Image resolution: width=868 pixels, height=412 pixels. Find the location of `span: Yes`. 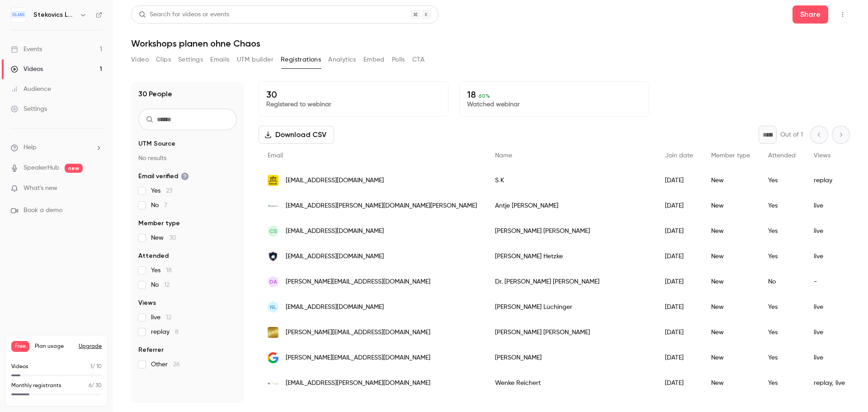

span: Yes is located at coordinates (161, 191).